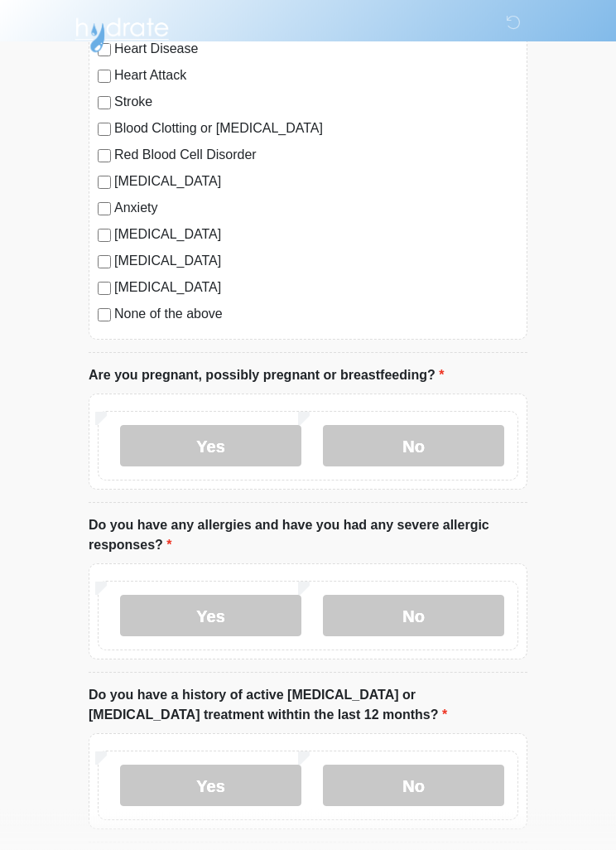  I want to click on label: Do you have any allergies and have you had any severe allergic responses?, so click(308, 536).